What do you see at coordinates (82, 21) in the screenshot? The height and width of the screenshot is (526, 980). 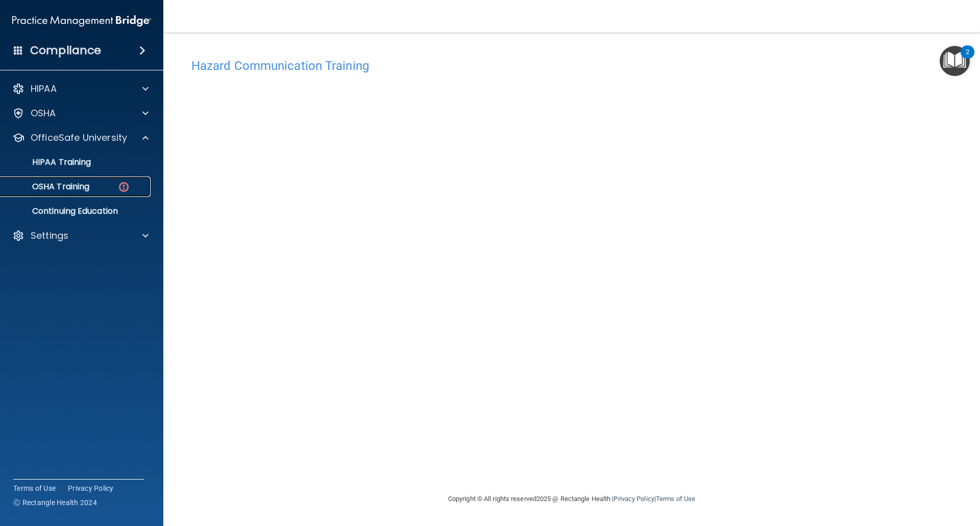 I see `img: PMB logo` at bounding box center [82, 21].